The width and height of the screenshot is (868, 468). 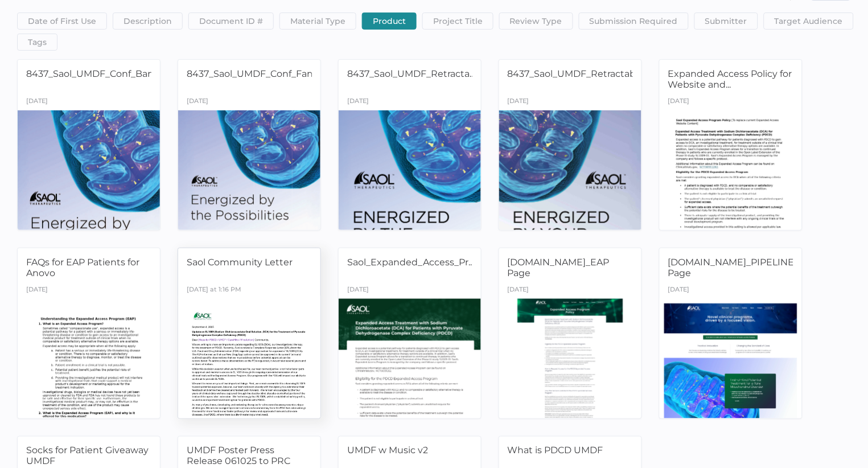 What do you see at coordinates (318, 21) in the screenshot?
I see `span: Material Type` at bounding box center [318, 21].